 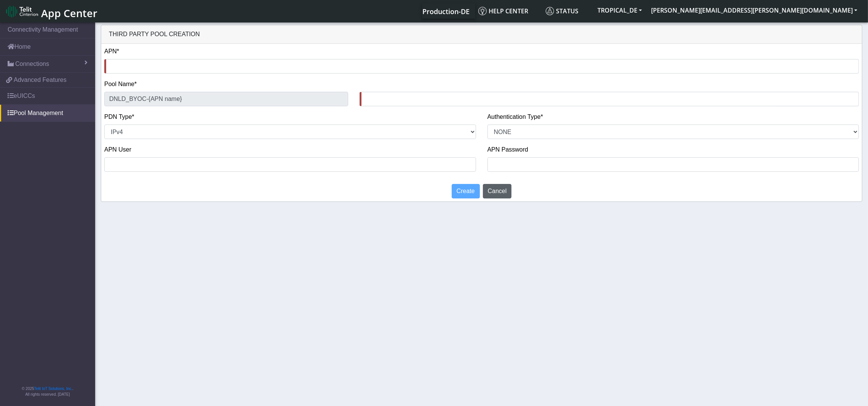 What do you see at coordinates (562, 11) in the screenshot?
I see `span: Status` at bounding box center [562, 11].